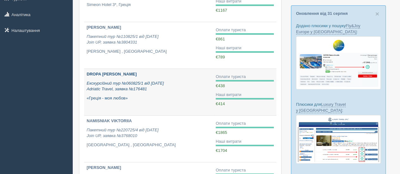  I want to click on span: €789, so click(220, 57).